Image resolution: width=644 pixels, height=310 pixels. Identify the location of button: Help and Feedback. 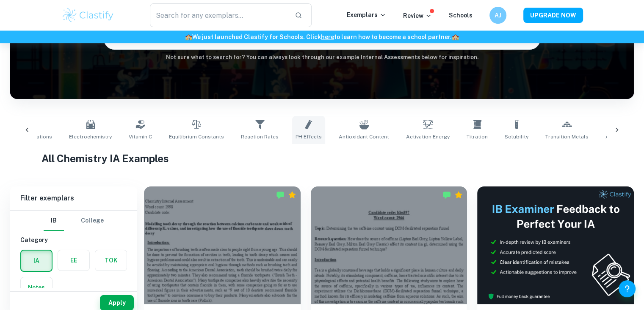
(628, 289).